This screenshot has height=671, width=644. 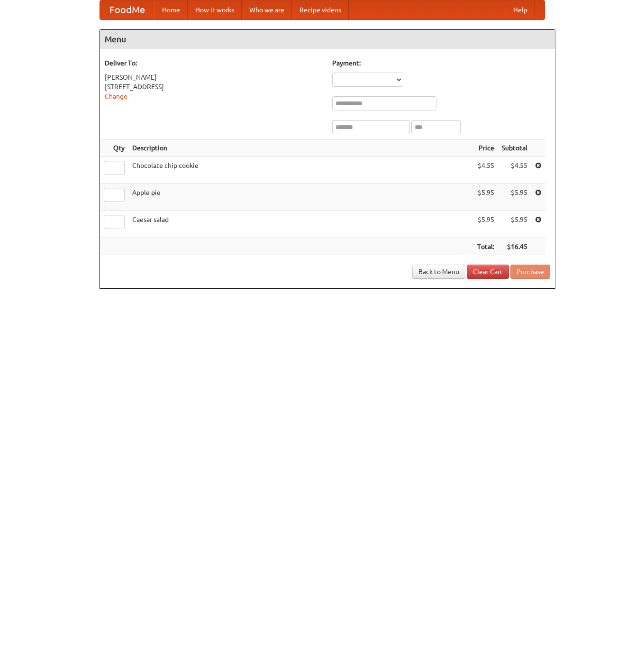 What do you see at coordinates (515, 148) in the screenshot?
I see `th: Subtotal` at bounding box center [515, 148].